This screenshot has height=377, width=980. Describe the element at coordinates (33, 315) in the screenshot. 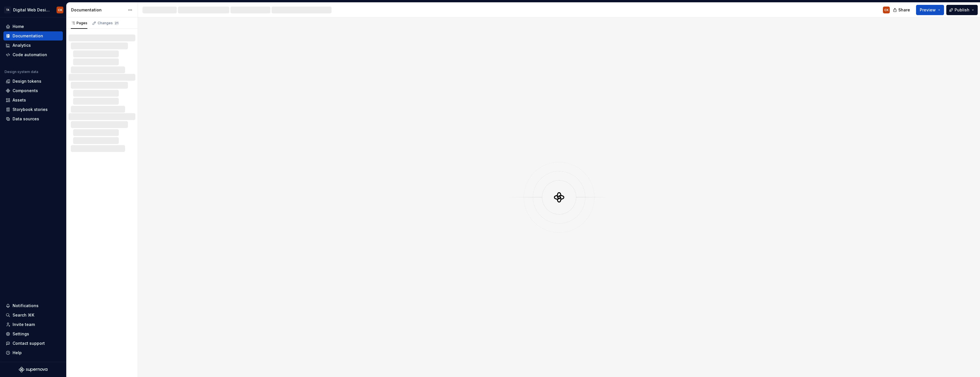

I see `button: Search ⌘K` at that location.